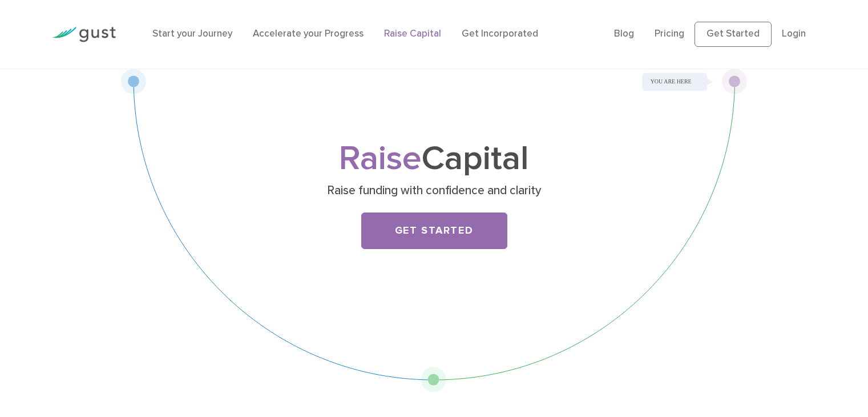 The height and width of the screenshot is (417, 868). I want to click on p: Raise funding with confidence and clarity, so click(434, 191).